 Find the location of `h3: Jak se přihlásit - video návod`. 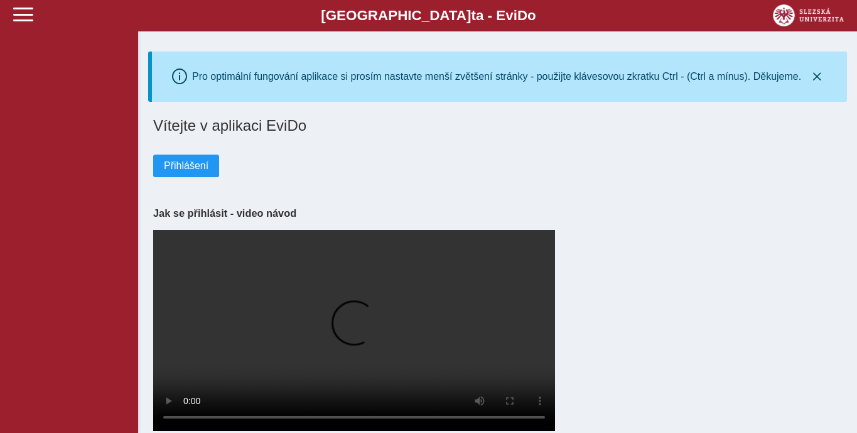

h3: Jak se přihlásit - video návod is located at coordinates (497, 213).